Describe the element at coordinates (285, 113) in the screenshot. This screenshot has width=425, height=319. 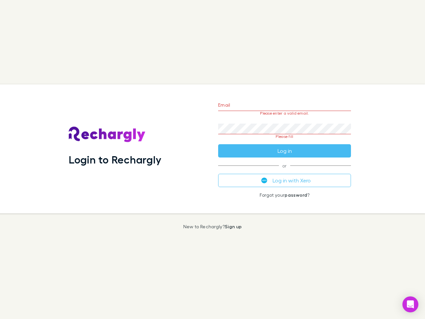
I see `p: Please enter a valid email.` at that location.